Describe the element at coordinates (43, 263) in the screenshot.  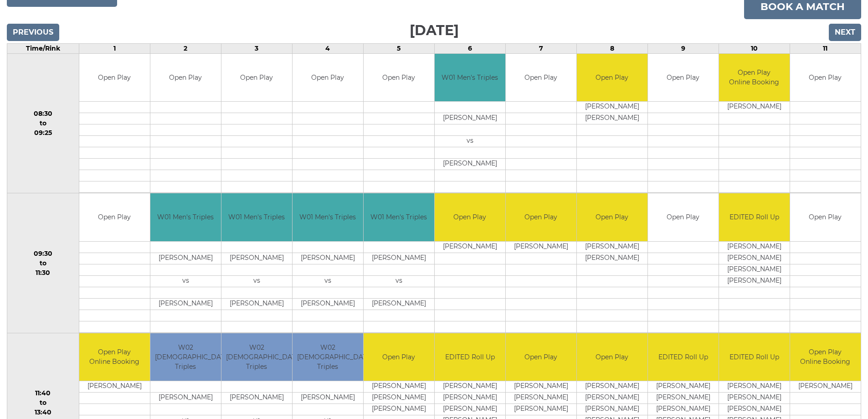
I see `td: 09:30 to 11:30` at that location.